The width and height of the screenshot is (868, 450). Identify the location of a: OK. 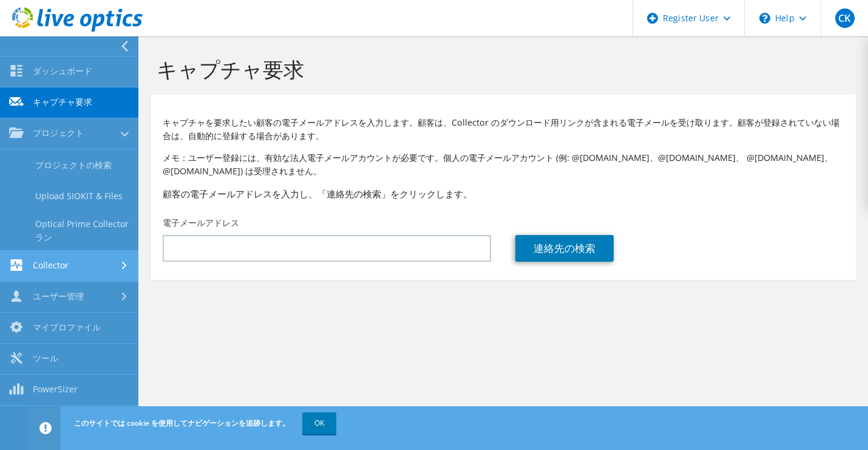
(320, 423).